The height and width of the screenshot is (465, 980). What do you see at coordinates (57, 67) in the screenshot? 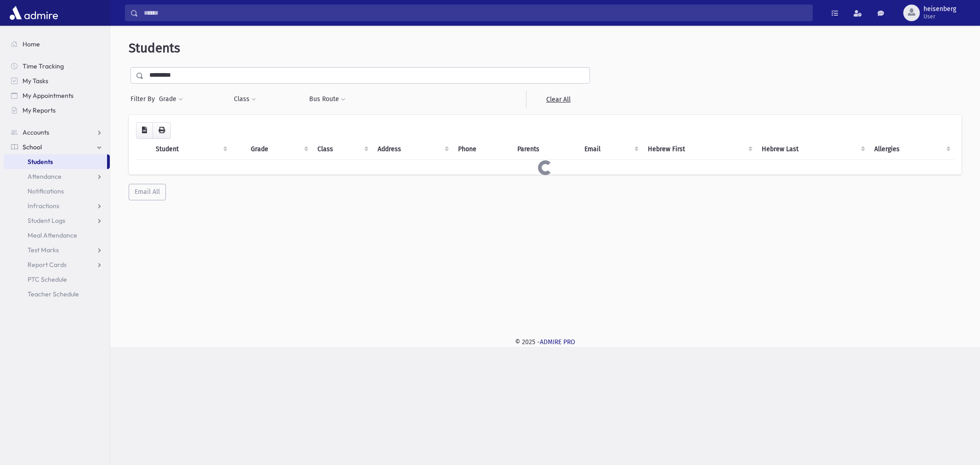
I see `a: Time Tracking` at bounding box center [57, 67].